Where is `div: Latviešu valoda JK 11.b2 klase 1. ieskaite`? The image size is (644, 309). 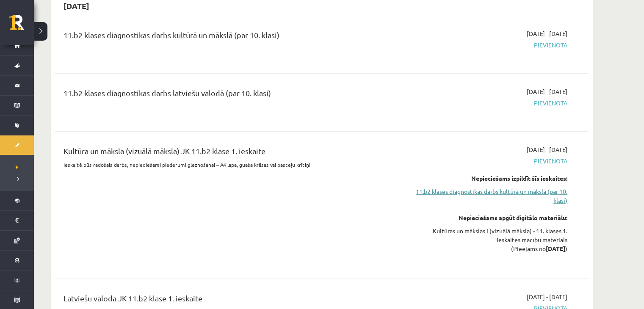 div: Latviešu valoda JK 11.b2 klase 1. ieskaite is located at coordinates (229, 300).